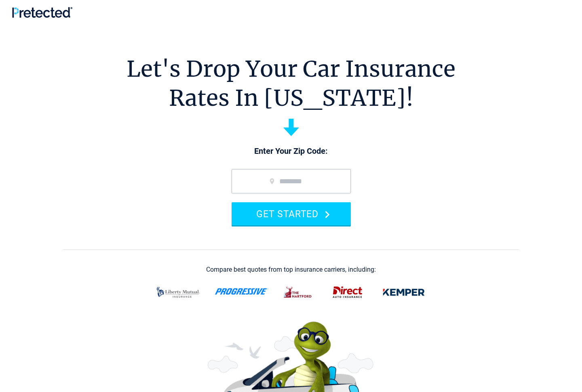 The image size is (582, 392). Describe the element at coordinates (178, 293) in the screenshot. I see `img: liberty` at that location.